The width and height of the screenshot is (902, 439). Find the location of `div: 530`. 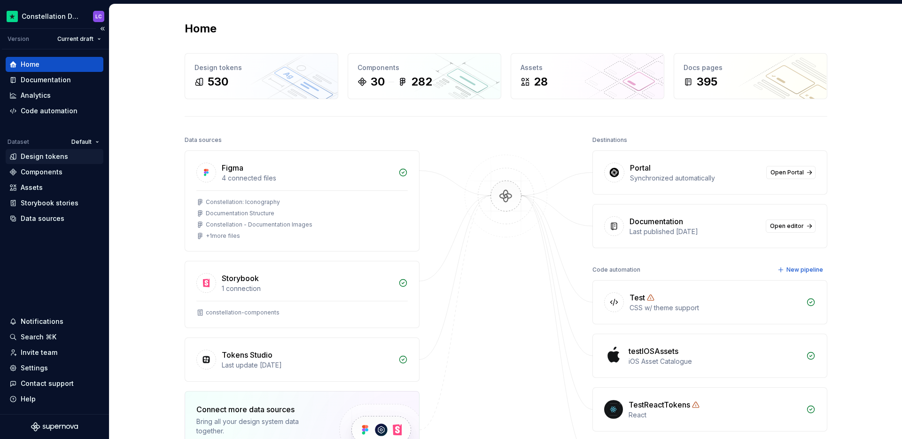

div: 530 is located at coordinates (218, 82).